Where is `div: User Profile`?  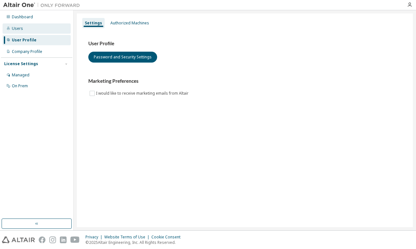 div: User Profile is located at coordinates (24, 40).